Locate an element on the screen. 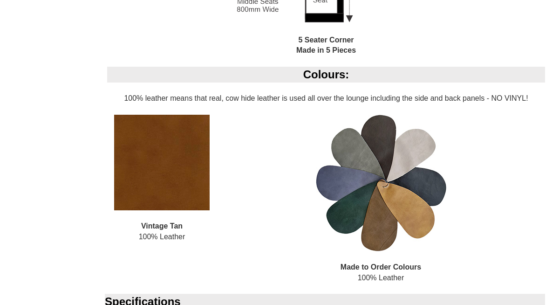 The image size is (559, 305). b: 5 Seater Corner Made in 5 Pieces is located at coordinates (326, 45).